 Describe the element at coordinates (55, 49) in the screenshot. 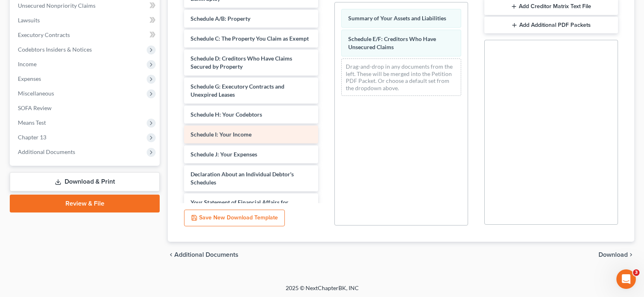

I see `span: Codebtors Insiders & Notices` at that location.